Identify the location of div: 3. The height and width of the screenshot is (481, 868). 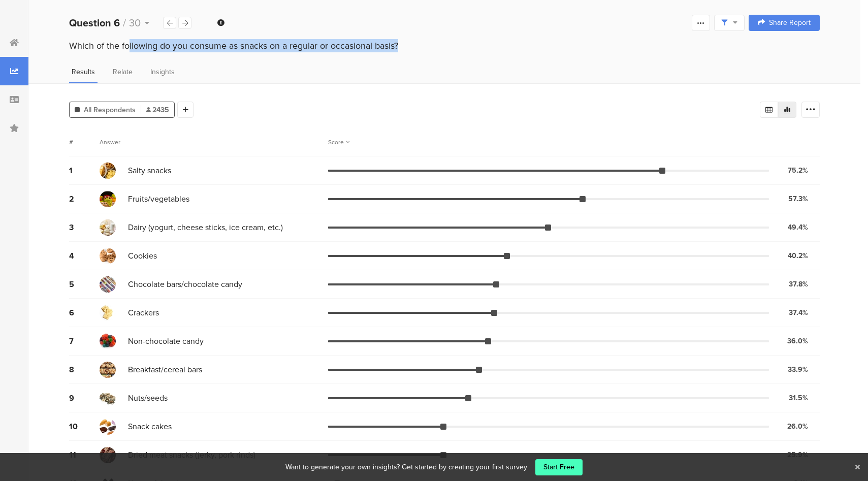
(84, 227).